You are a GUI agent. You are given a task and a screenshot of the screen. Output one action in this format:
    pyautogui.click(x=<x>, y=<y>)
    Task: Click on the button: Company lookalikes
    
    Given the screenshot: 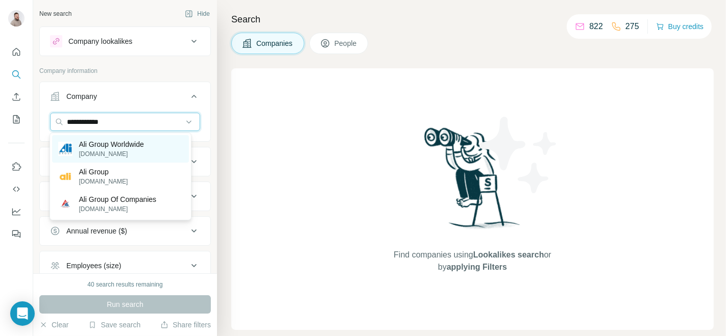 What is the action you would take?
    pyautogui.click(x=125, y=41)
    